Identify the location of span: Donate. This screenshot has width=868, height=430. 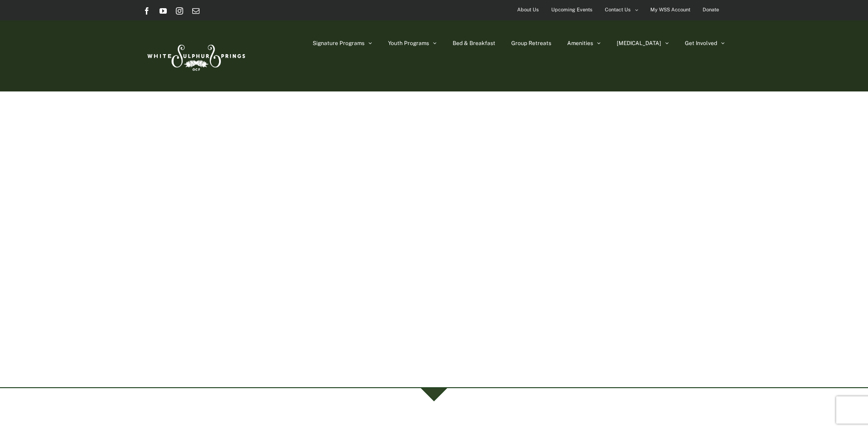
(711, 10).